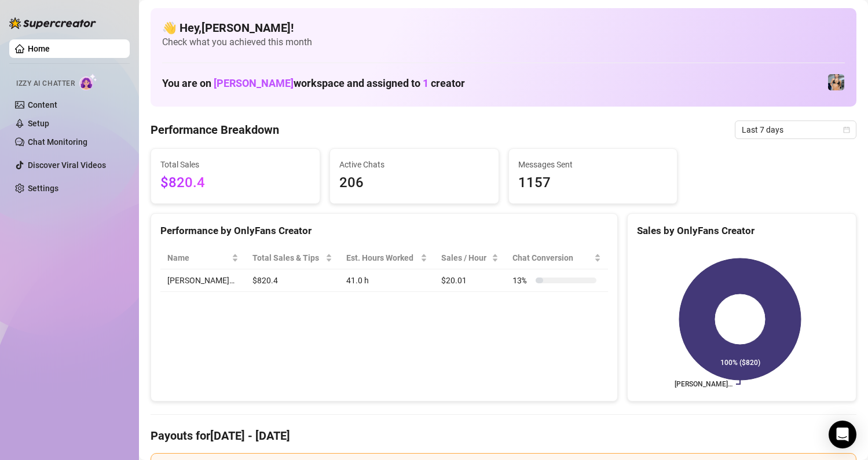 The image size is (868, 460). I want to click on th: Sales / Hour, so click(470, 258).